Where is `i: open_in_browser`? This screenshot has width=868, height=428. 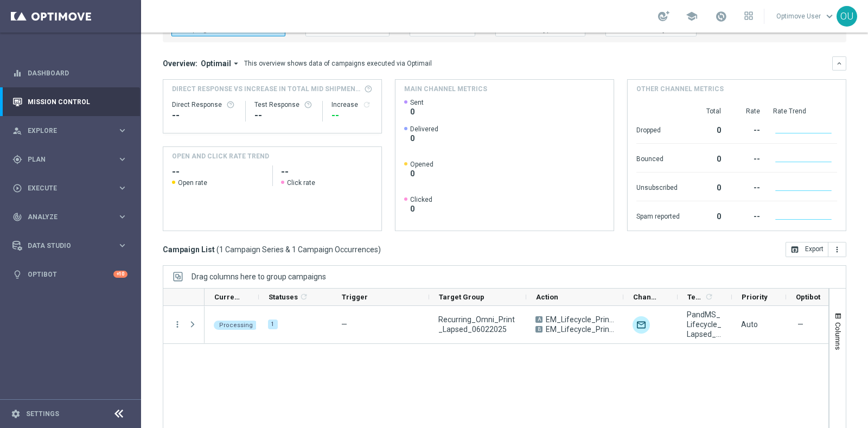 i: open_in_browser is located at coordinates (795, 249).